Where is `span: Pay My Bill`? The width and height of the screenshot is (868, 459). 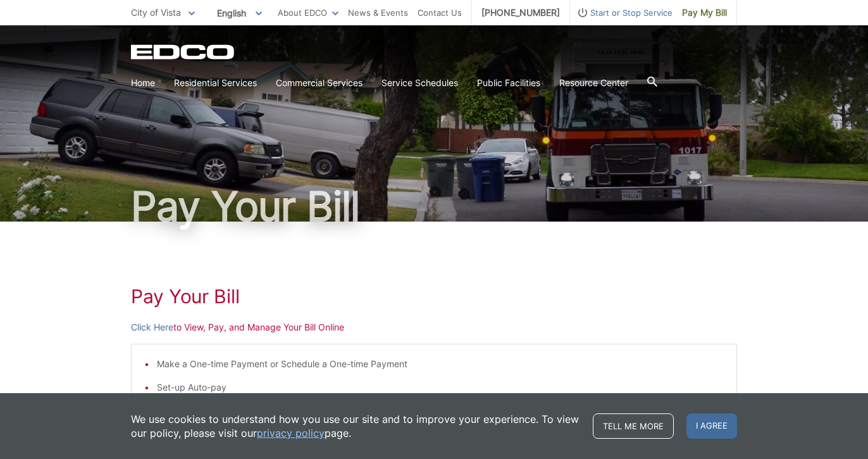
span: Pay My Bill is located at coordinates (704, 12).